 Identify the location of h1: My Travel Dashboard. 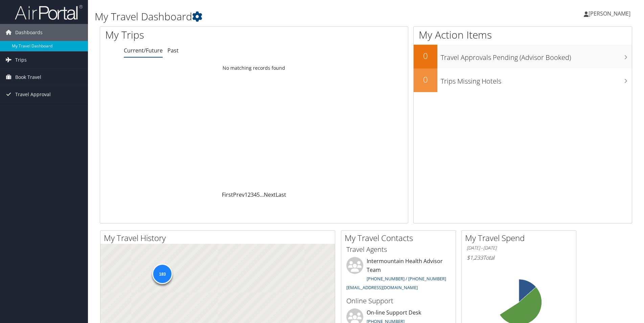
(276, 16).